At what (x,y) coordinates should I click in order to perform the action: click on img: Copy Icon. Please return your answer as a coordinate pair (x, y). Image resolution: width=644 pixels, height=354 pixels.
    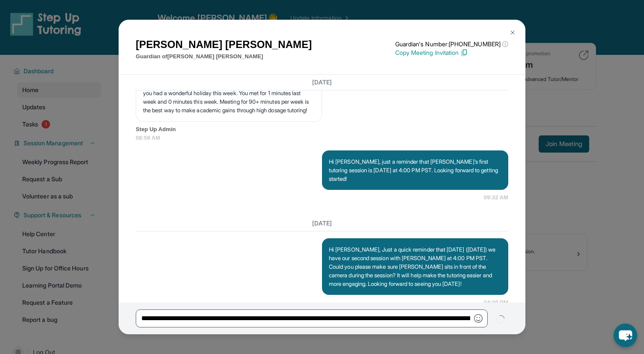
    Looking at the image, I should click on (464, 53).